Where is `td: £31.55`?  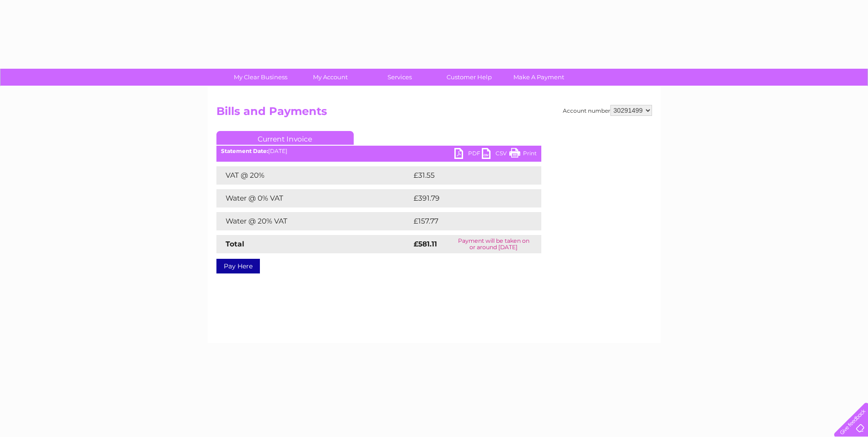
td: £31.55 is located at coordinates (466, 175).